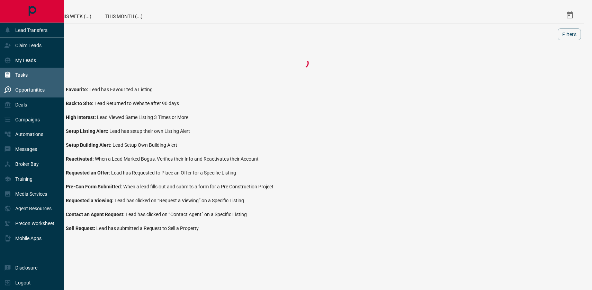 This screenshot has height=290, width=592. Describe the element at coordinates (569, 34) in the screenshot. I see `button: Filters` at that location.